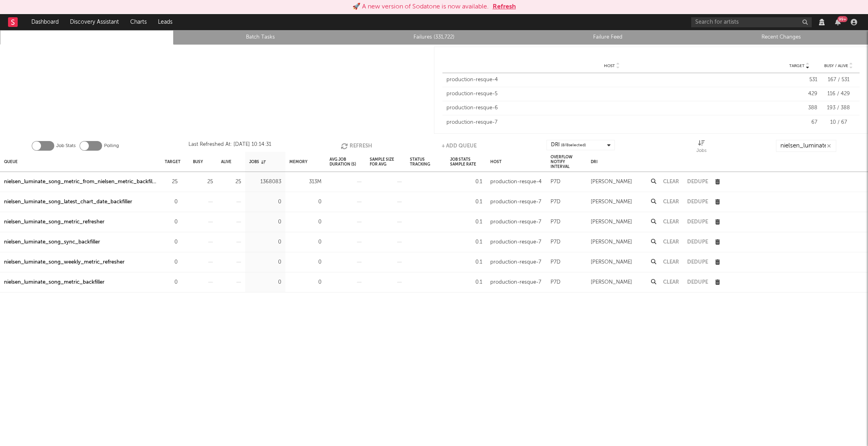 The image size is (868, 446). Describe the element at coordinates (466, 162) in the screenshot. I see `div: Job Stats Sample Rate` at that location.